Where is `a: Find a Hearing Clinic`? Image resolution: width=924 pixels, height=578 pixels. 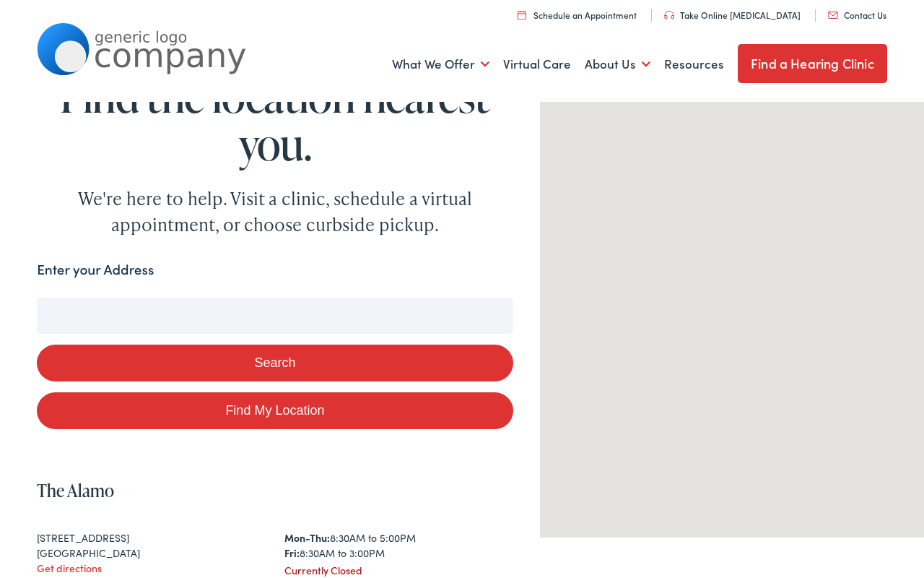
a: Find a Hearing Clinic is located at coordinates (812, 64).